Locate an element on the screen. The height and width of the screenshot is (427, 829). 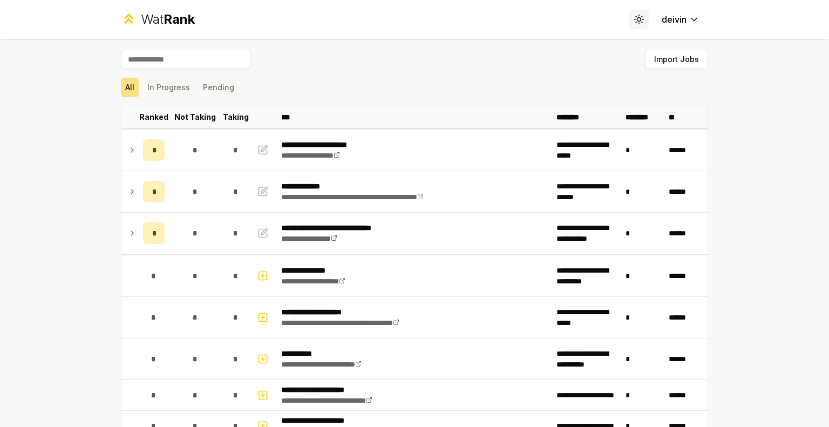
p: Ranked is located at coordinates (154, 117).